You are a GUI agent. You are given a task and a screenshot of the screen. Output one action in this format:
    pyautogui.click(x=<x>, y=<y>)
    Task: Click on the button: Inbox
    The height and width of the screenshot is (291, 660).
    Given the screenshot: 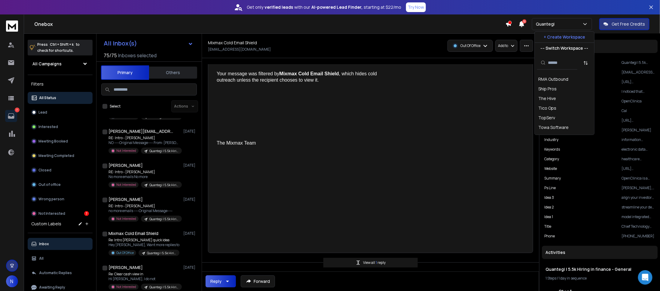 What is the action you would take?
    pyautogui.click(x=60, y=244)
    